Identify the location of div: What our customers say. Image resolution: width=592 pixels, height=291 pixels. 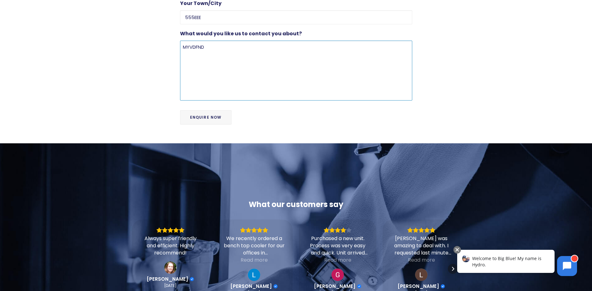
(296, 205).